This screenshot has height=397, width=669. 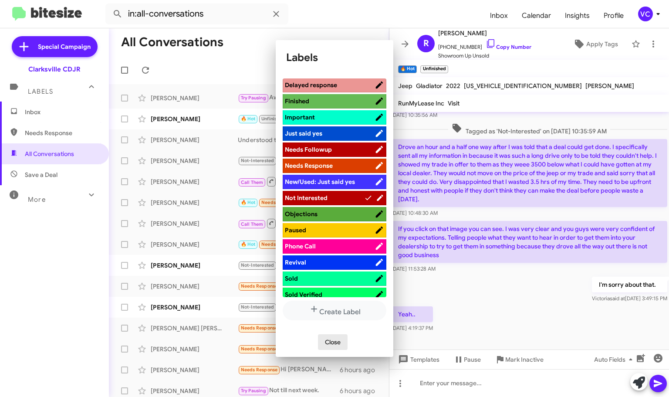 What do you see at coordinates (499, 16) in the screenshot?
I see `span: Inbox` at bounding box center [499, 16].